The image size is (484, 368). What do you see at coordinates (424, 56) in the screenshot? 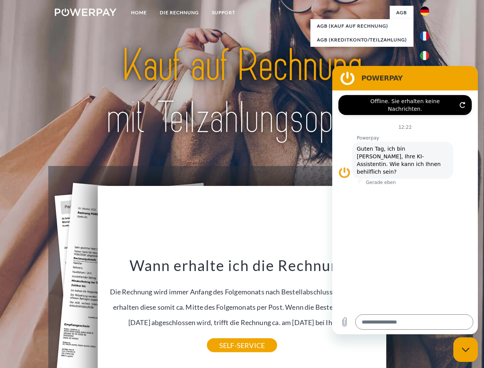
I see `img: it` at bounding box center [424, 56].